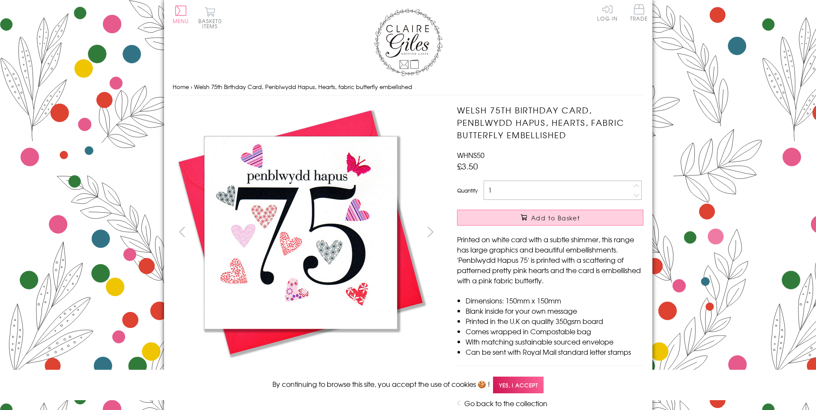 The height and width of the screenshot is (410, 816). What do you see at coordinates (554, 352) in the screenshot?
I see `li: Can be sent with Royal Mail standard letter stamps` at bounding box center [554, 352].